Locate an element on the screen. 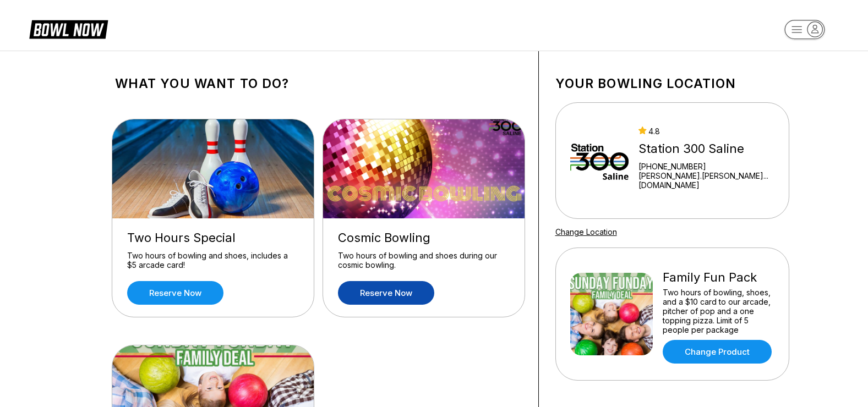 The height and width of the screenshot is (407, 868). h1: What you want to do? is located at coordinates (318, 84).